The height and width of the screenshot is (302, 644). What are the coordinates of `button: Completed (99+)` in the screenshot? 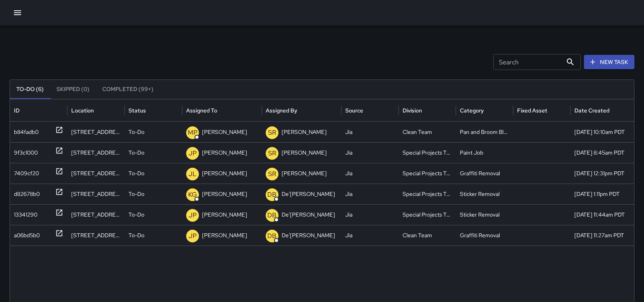 It's located at (128, 90).